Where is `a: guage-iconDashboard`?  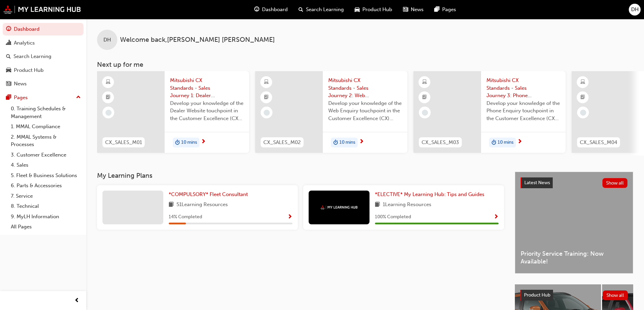 a: guage-iconDashboard is located at coordinates (271, 9).